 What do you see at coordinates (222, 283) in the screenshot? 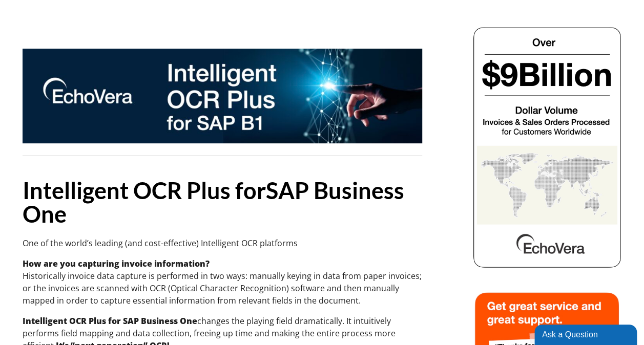
I see `p: Historically invoice data capture is performed in two ways: manually keying in data from paper in...` at bounding box center [222, 283].